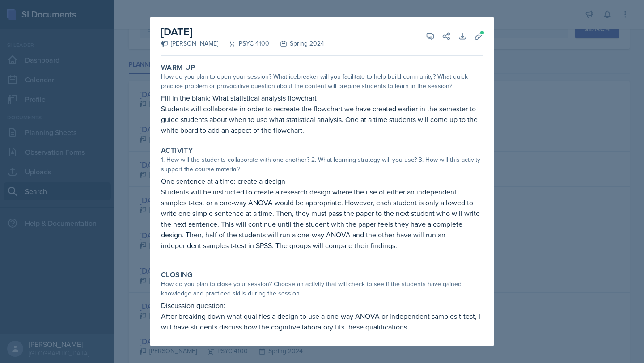  Describe the element at coordinates (176, 151) in the screenshot. I see `label: Activity` at that location.